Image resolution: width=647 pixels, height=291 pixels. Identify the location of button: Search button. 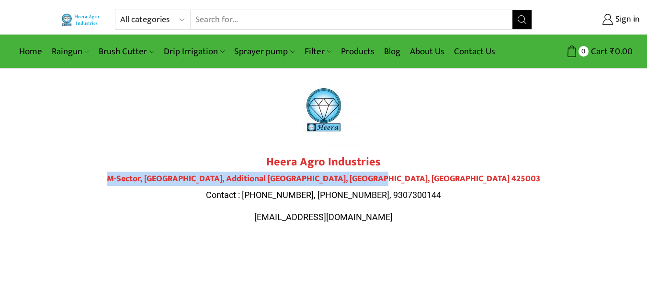
(522, 20).